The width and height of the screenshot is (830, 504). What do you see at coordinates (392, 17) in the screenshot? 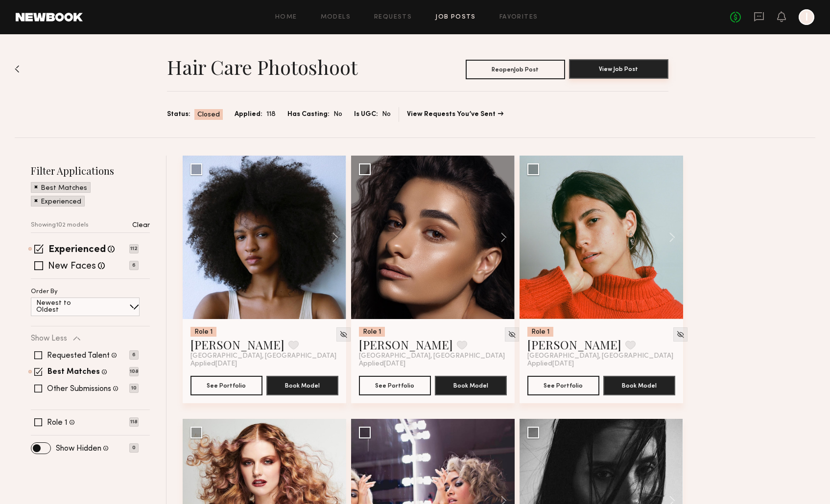
I see `a: Requests` at bounding box center [392, 17].